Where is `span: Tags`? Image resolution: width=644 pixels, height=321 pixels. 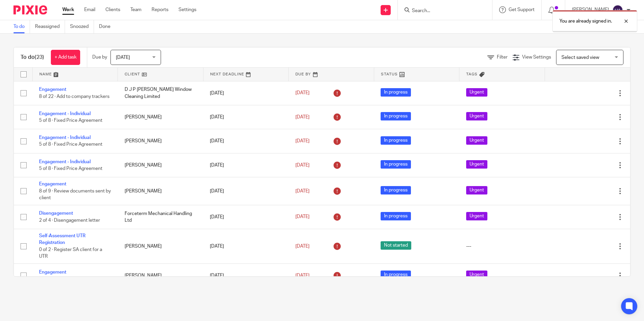
span: Tags is located at coordinates (472, 74).